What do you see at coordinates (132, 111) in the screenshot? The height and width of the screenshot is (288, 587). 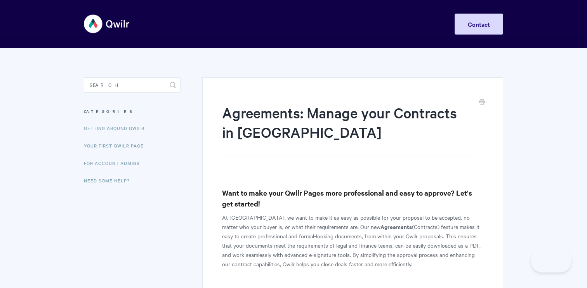 I see `h3: Categories` at bounding box center [132, 111].